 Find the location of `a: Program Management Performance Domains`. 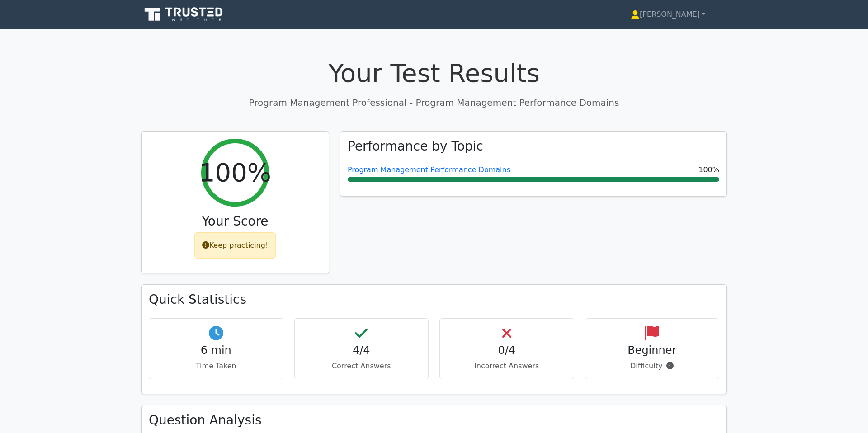

a: Program Management Performance Domains is located at coordinates (429, 170).